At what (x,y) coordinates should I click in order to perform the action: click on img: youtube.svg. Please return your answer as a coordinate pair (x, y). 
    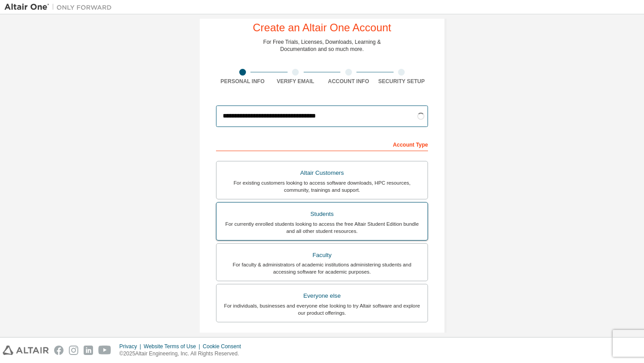
    Looking at the image, I should click on (104, 350).